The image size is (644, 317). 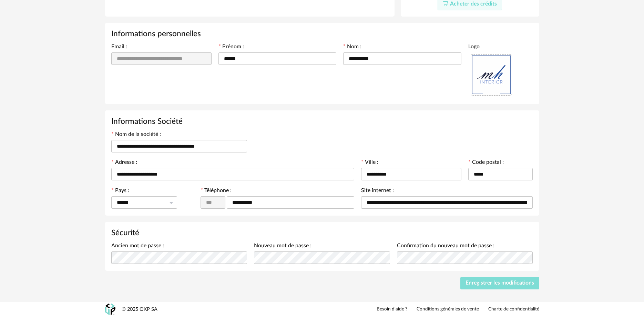 What do you see at coordinates (138, 246) in the screenshot?
I see `label: Ancien mot de passe :` at bounding box center [138, 246].